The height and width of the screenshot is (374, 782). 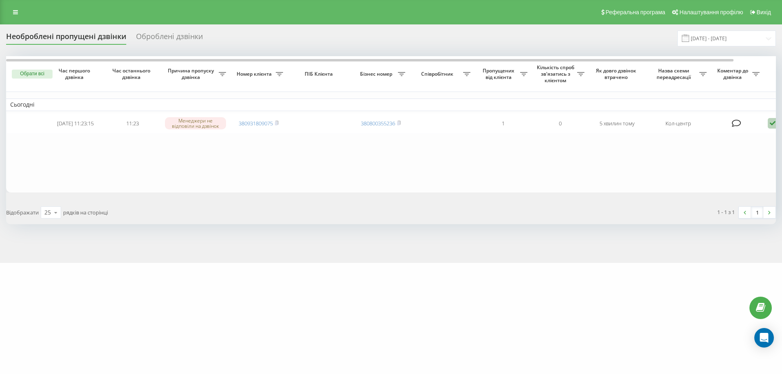 What do you see at coordinates (320, 74) in the screenshot?
I see `span: ПІБ Клієнта` at bounding box center [320, 74].